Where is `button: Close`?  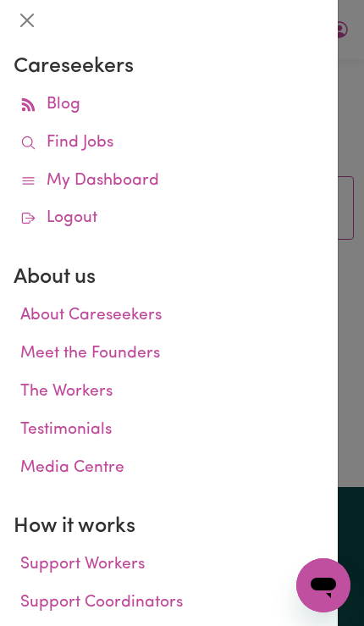
button: Close is located at coordinates (27, 20).